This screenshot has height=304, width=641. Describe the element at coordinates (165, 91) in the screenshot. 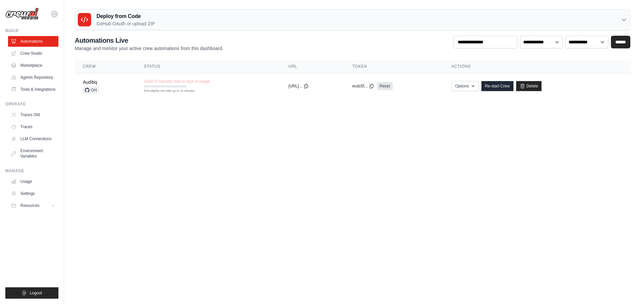

I see `div: First deploy can take up to 10 minutes` at that location.